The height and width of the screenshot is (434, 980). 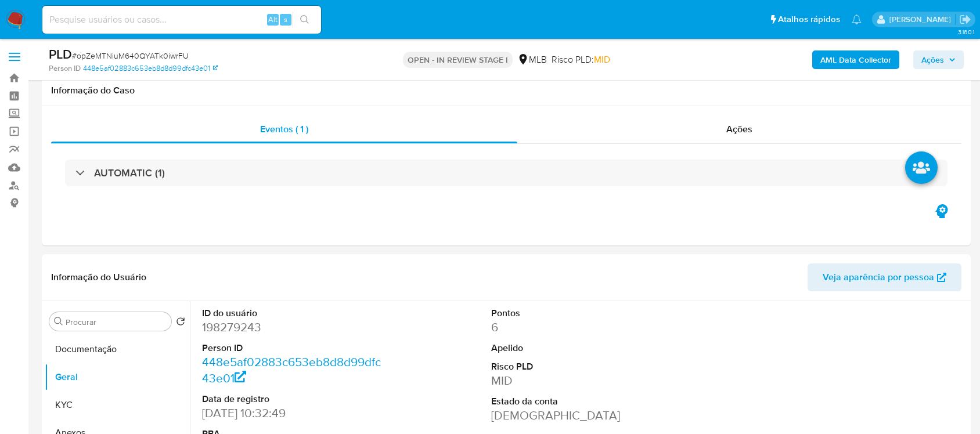 What do you see at coordinates (273, 19) in the screenshot?
I see `span: Alt` at bounding box center [273, 19].